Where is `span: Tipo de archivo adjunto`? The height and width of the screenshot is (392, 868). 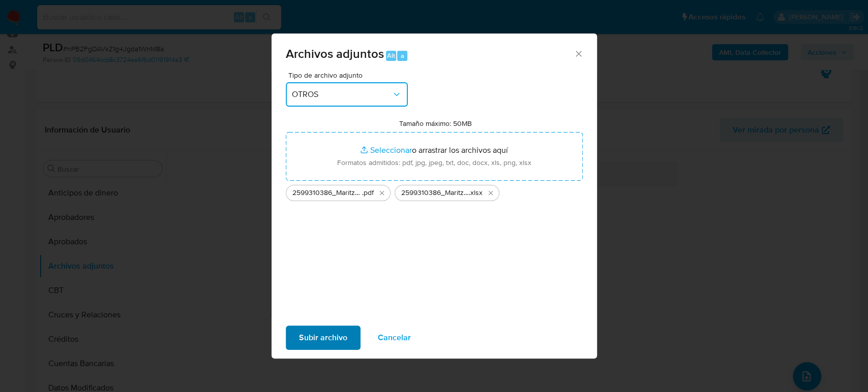 span: Tipo de archivo adjunto is located at coordinates (349, 75).